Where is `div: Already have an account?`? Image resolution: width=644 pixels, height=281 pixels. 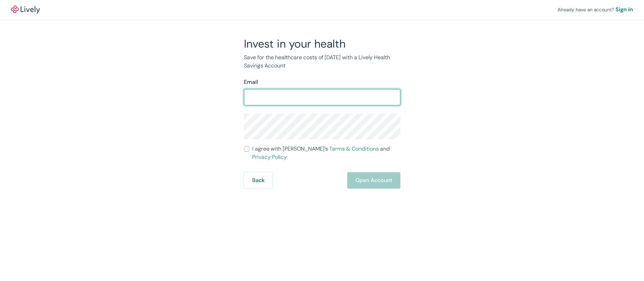
div: Already have an account? is located at coordinates (595, 10).